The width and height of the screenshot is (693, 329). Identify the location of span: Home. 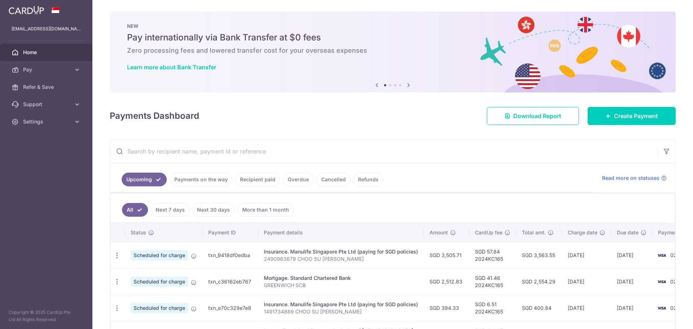
(47, 52).